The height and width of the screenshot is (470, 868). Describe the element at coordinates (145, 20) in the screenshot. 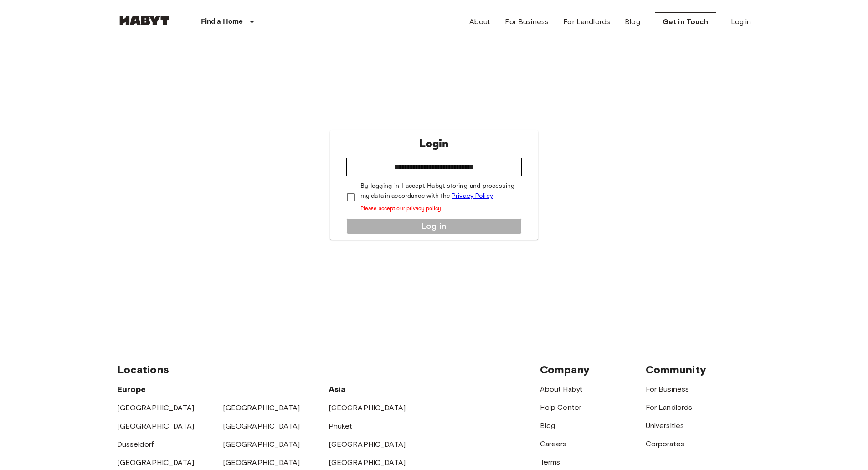

I see `img: Habyt` at that location.